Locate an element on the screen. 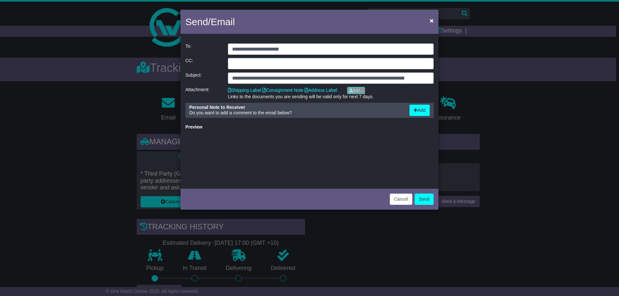 This screenshot has height=296, width=619. a: Address Label is located at coordinates (321, 90).